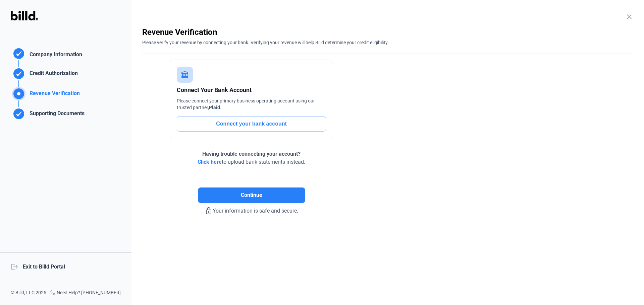 The image size is (644, 305). Describe the element at coordinates (29, 293) in the screenshot. I see `div: © Billd, LLC 2025` at that location.